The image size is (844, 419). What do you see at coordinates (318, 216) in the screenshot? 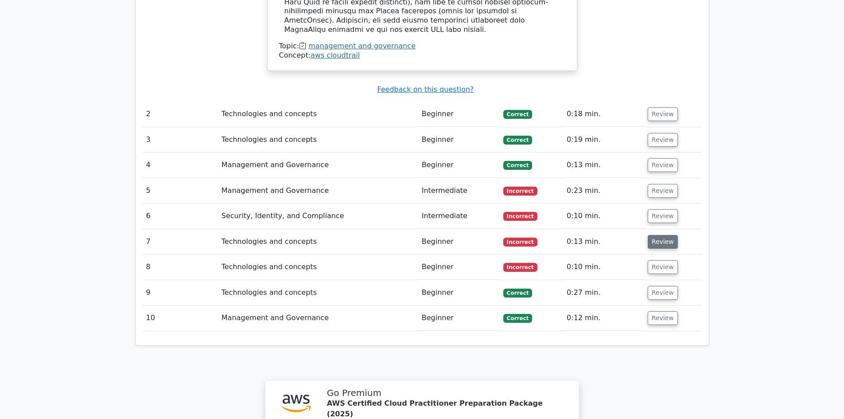
I see `td: Security, Identity, and Compliance` at bounding box center [318, 216].